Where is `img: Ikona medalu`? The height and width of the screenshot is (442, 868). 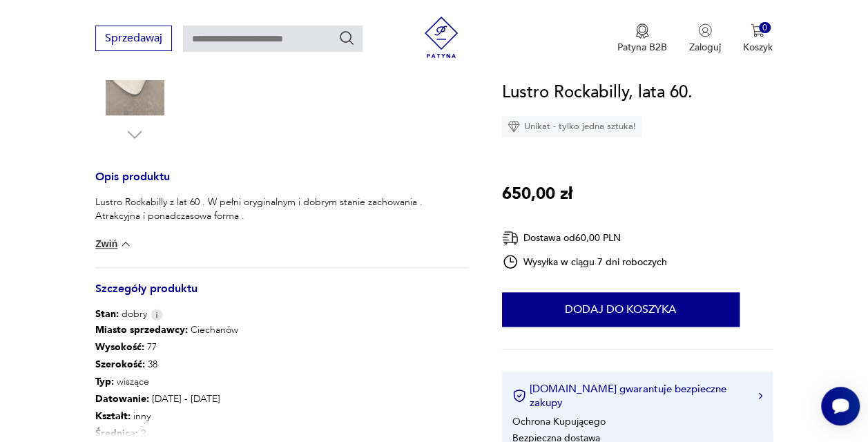
img: Ikona medalu is located at coordinates (643, 31).